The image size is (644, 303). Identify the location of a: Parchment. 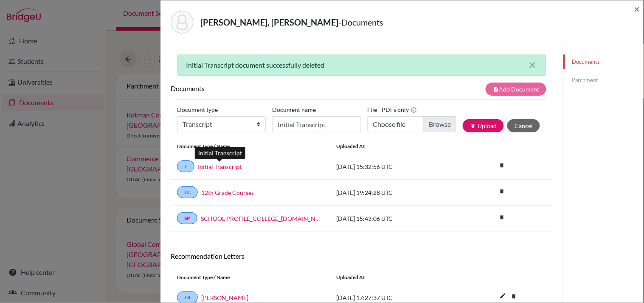
(603, 80).